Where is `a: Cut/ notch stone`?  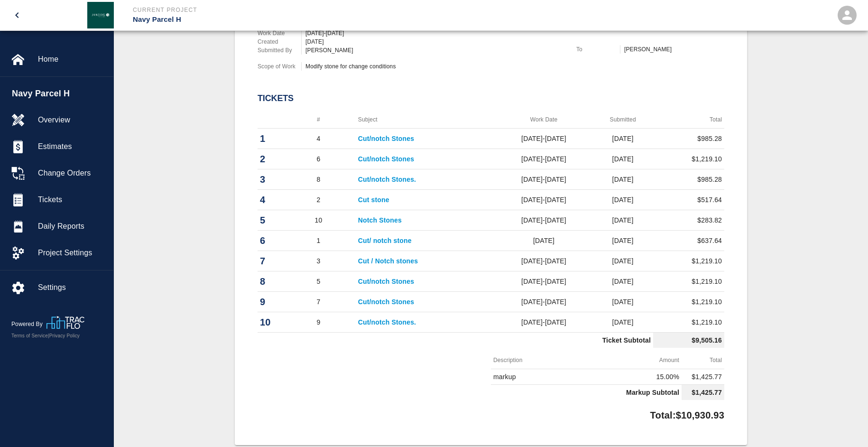 a: Cut/ notch stone is located at coordinates (384, 241).